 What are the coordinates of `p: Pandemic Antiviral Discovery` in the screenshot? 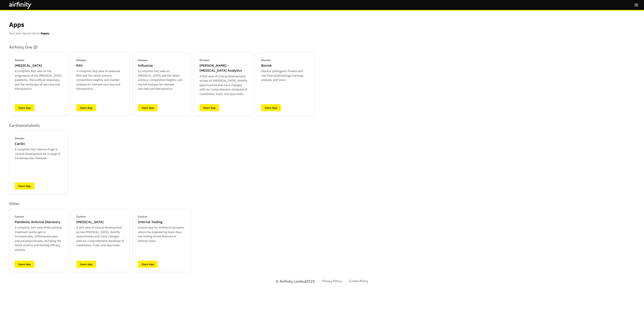 It's located at (37, 222).